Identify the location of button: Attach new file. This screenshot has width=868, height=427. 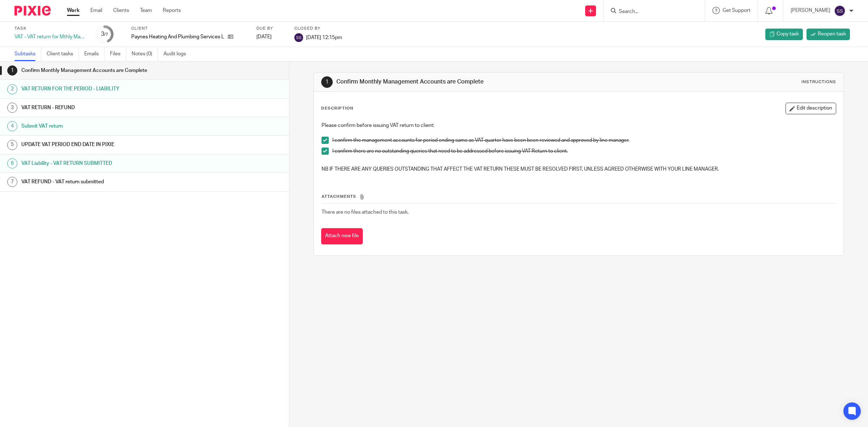
(342, 236).